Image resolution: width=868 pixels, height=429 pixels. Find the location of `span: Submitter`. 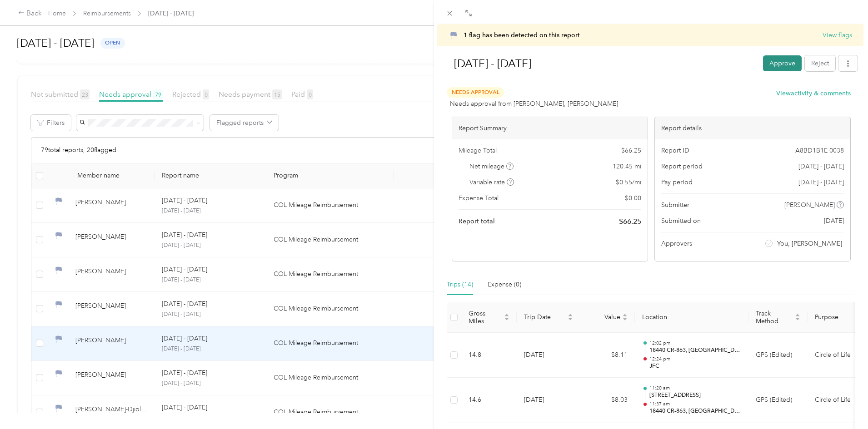

span: Submitter is located at coordinates (675, 205).